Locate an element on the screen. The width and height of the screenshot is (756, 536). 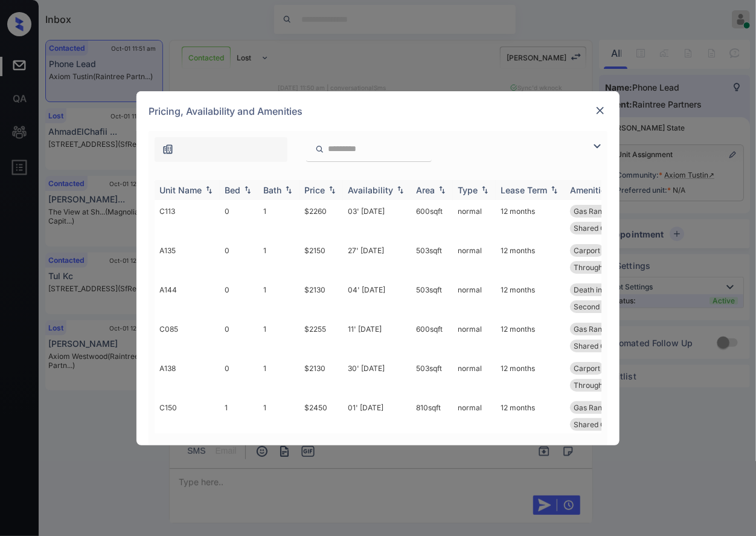
div: Price is located at coordinates (314, 189).